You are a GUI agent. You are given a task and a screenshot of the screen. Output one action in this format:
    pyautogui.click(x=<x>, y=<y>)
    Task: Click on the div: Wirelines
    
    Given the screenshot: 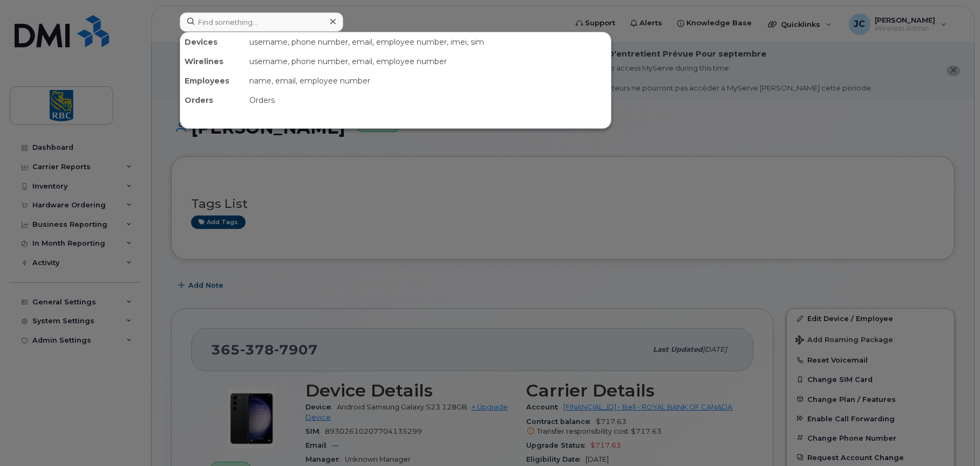 What is the action you would take?
    pyautogui.click(x=213, y=61)
    